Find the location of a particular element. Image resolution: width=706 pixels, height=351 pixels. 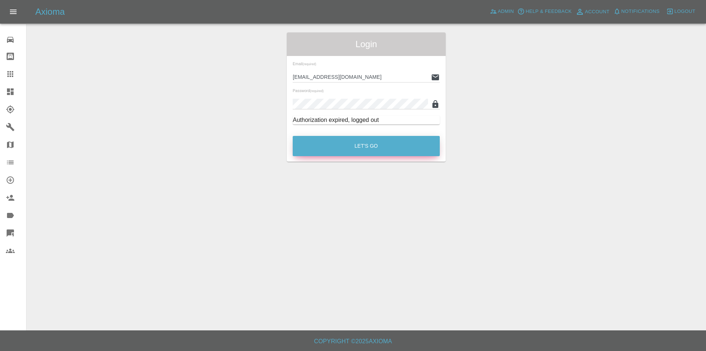

span: Help & Feedback is located at coordinates (548, 11).